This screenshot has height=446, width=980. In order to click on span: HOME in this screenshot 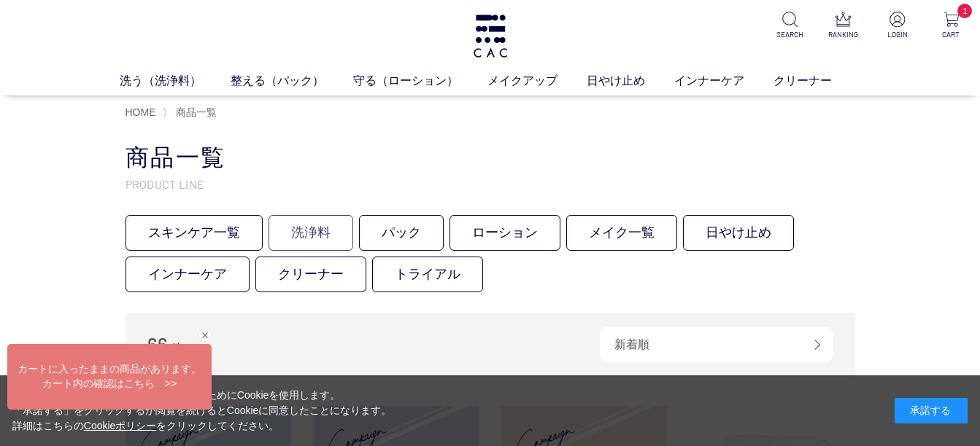, I will do `click(141, 112)`.